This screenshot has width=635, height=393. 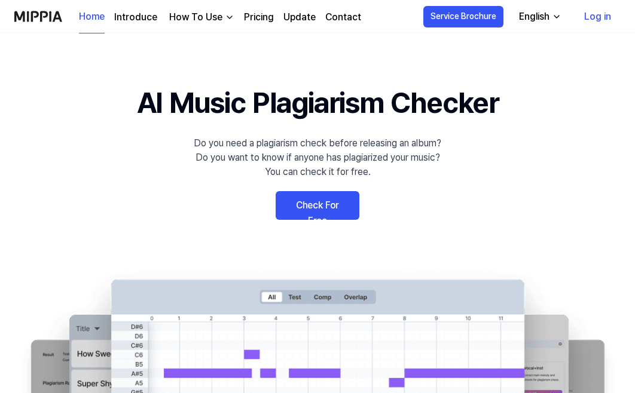 I want to click on a: Pricing, so click(x=259, y=17).